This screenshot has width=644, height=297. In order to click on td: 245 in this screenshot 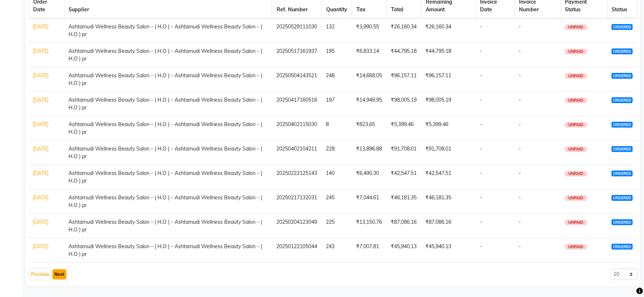, I will do `click(336, 202)`.